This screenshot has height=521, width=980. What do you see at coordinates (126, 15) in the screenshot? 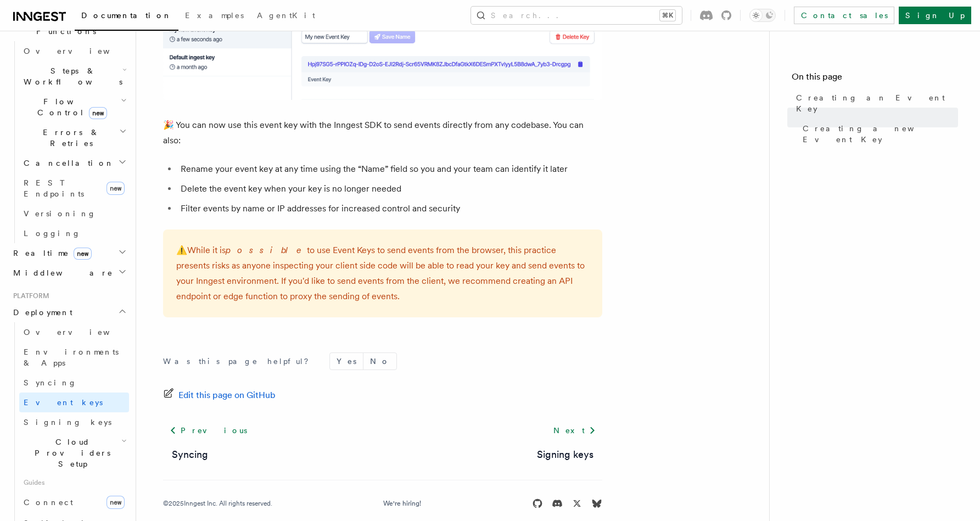
I see `span: Documentation` at bounding box center [126, 15].